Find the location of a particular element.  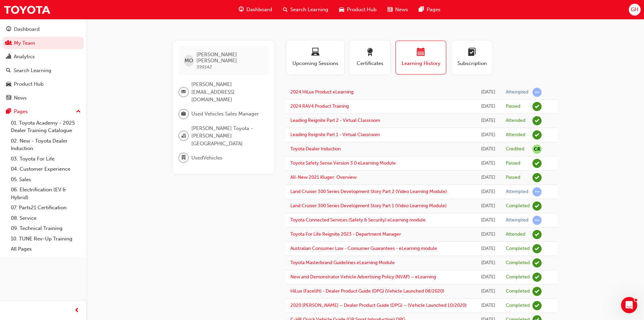

span: briefcase-icon is located at coordinates (184, 114).